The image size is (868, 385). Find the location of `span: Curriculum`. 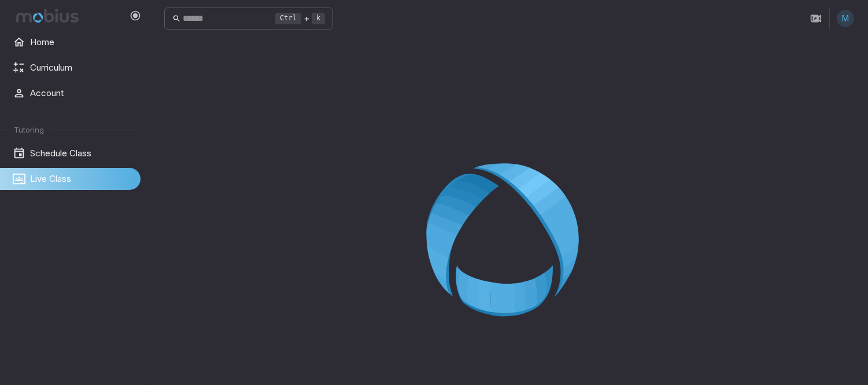

span: Curriculum is located at coordinates (81, 67).